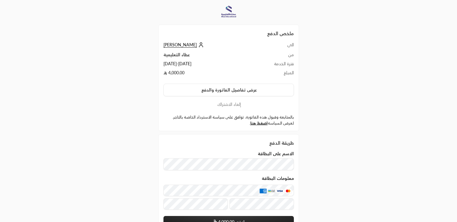 The width and height of the screenshot is (457, 222). What do you see at coordinates (276, 154) in the screenshot?
I see `label: الاسم على البطاقة` at bounding box center [276, 154].